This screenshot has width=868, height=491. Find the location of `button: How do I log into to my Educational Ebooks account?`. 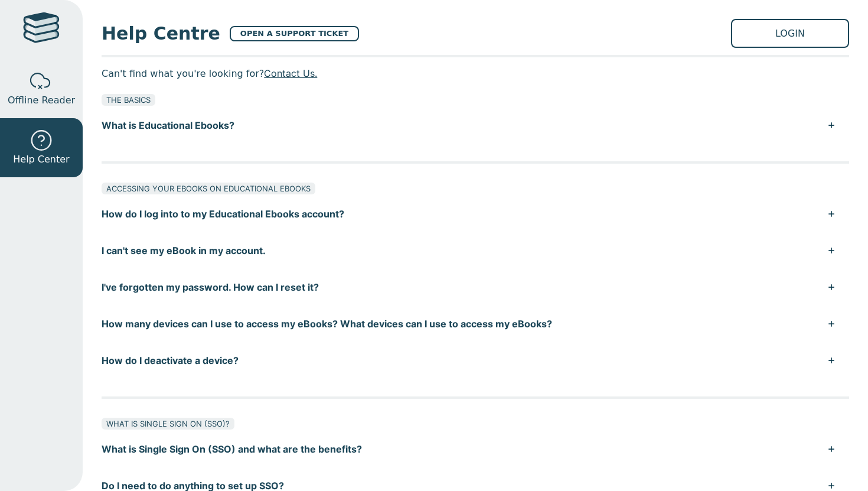

button: How do I log into to my Educational Ebooks account? is located at coordinates (476, 214).